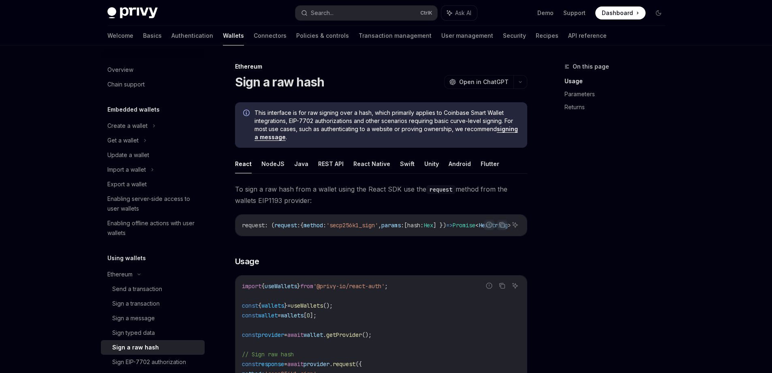 The height and width of the screenshot is (373, 772). I want to click on a: Wallets, so click(234, 36).